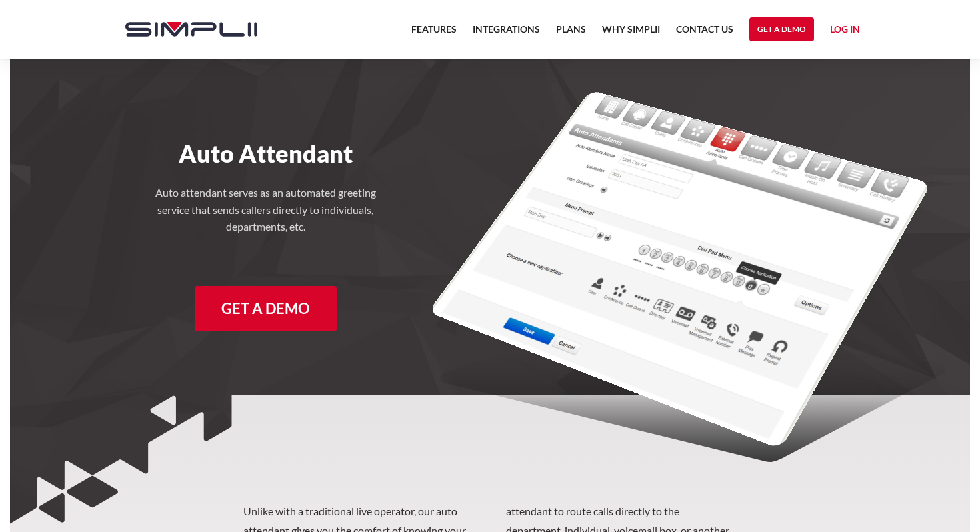  I want to click on a: Why Simplii, so click(631, 33).